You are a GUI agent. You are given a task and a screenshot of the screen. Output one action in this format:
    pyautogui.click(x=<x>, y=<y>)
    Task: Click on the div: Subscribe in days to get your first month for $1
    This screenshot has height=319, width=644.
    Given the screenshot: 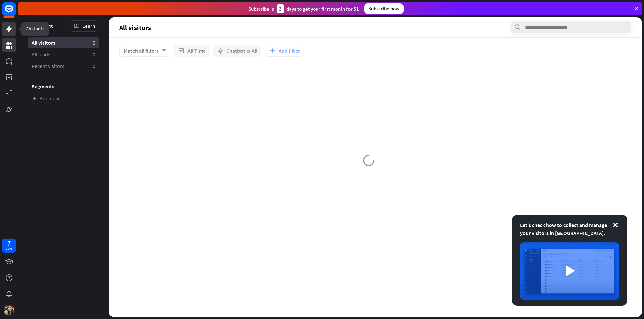 What is the action you would take?
    pyautogui.click(x=304, y=9)
    